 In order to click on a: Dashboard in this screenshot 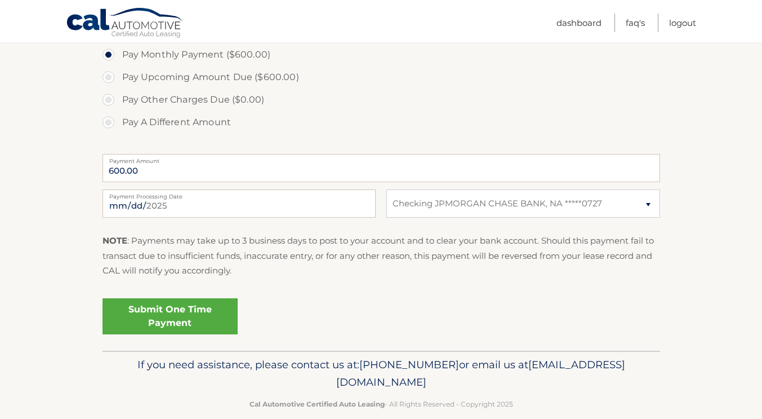, I will do `click(579, 23)`.